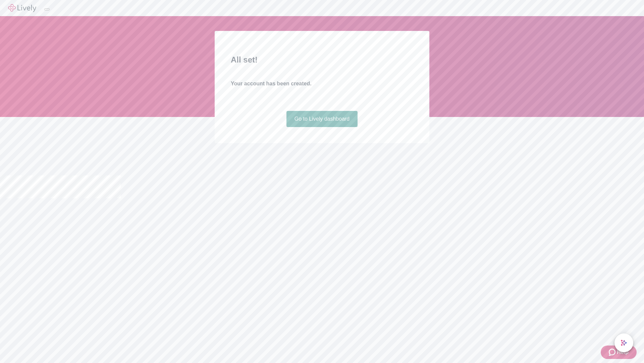 Image resolution: width=644 pixels, height=363 pixels. I want to click on img: Lively, so click(22, 8).